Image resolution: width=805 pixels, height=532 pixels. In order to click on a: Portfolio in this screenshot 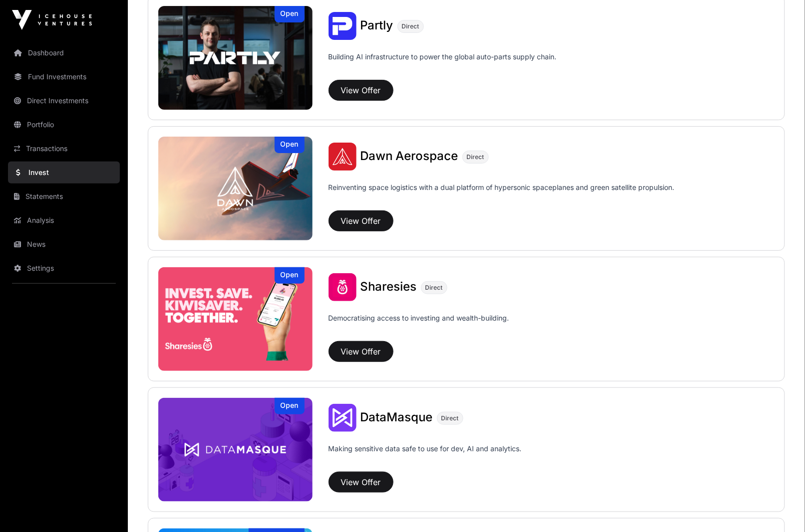, I will do `click(64, 125)`.